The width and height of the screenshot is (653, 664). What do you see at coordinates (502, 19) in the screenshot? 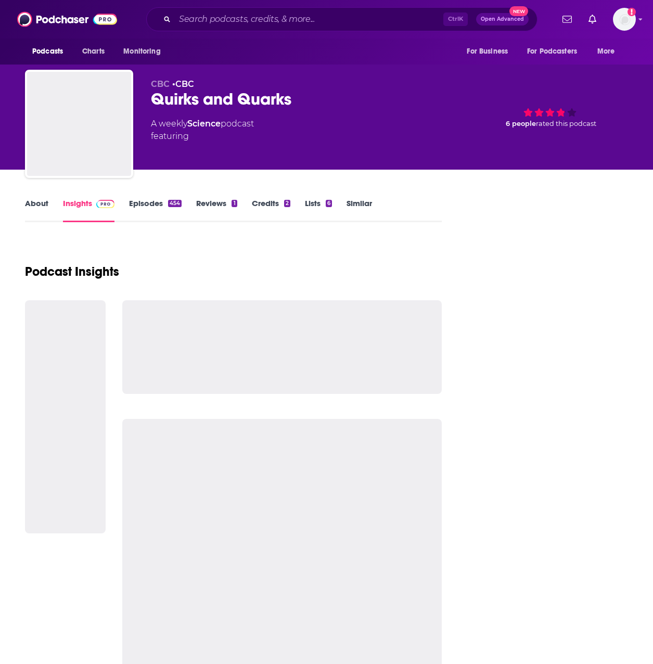
I see `button: Open AdvancedNew` at bounding box center [502, 19].